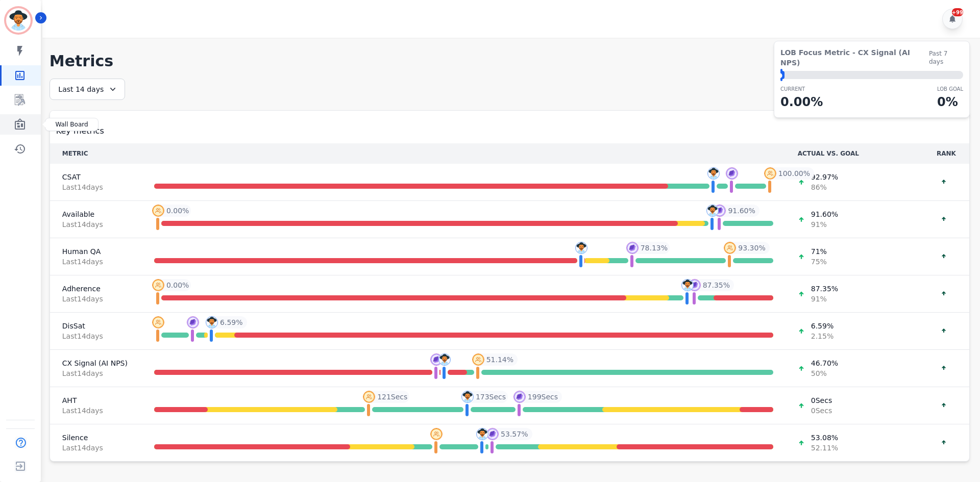 This screenshot has width=980, height=482. Describe the element at coordinates (825, 363) in the screenshot. I see `span: 46.70 %` at that location.